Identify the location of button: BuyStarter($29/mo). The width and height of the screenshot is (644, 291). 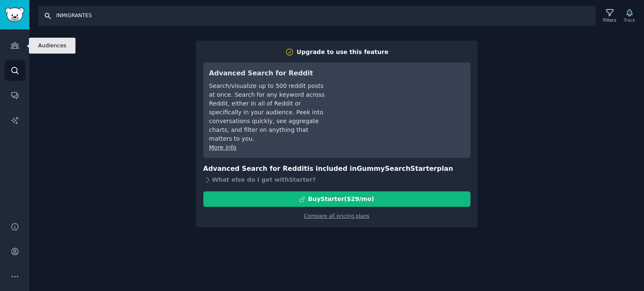
(336, 199).